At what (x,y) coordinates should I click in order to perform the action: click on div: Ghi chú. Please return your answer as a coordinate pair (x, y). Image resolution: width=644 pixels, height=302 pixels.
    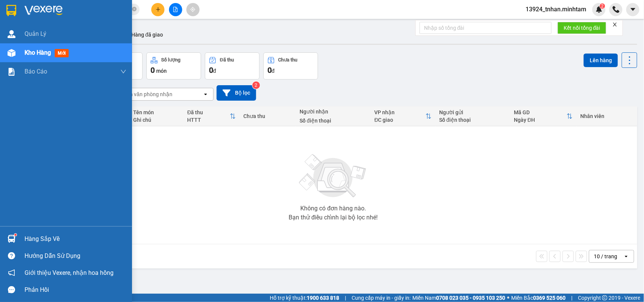
    Looking at the image, I should click on (156, 120).